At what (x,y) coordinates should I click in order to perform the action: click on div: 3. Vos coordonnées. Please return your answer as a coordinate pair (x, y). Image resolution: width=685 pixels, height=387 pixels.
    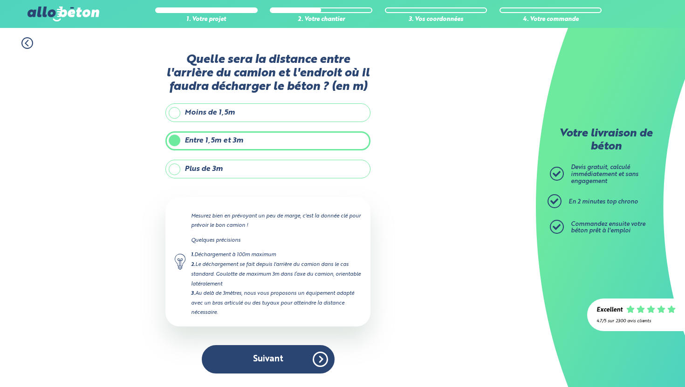
    Looking at the image, I should click on (436, 20).